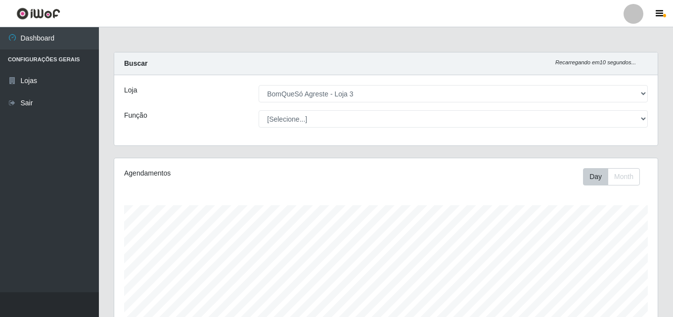 This screenshot has height=317, width=673. I want to click on div: Agendamentos, so click(229, 173).